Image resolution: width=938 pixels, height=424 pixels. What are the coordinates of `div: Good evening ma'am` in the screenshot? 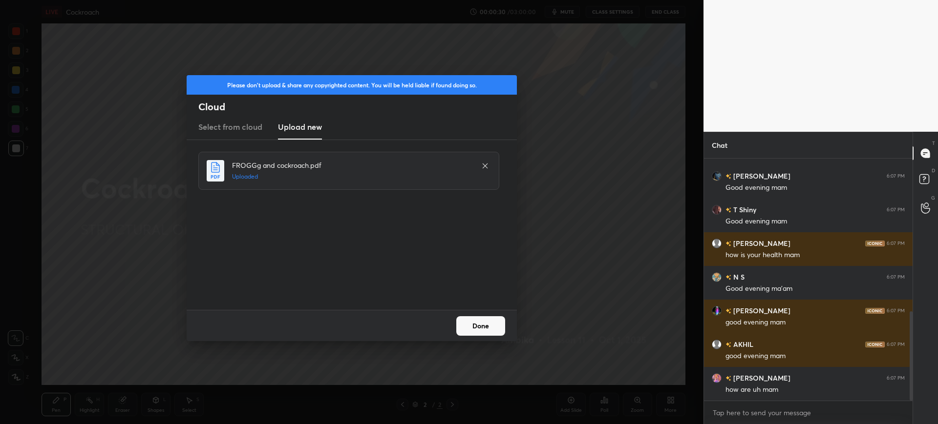 It's located at (814, 289).